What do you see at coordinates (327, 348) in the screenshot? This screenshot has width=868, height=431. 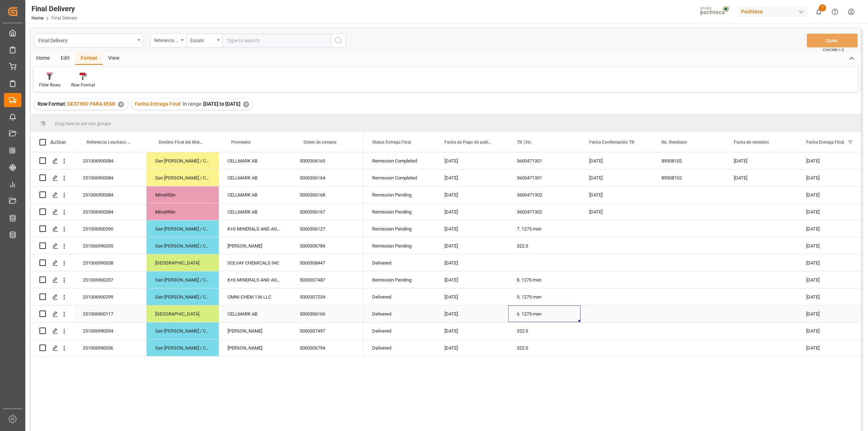 I see `div: 5000306794` at bounding box center [327, 348].